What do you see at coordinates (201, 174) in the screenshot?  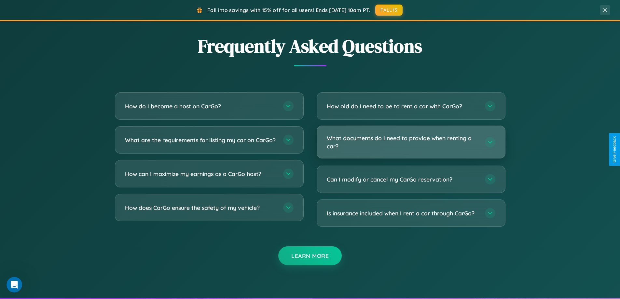 I see `h3: How can I maximize my earnings as a CarGo host?` at bounding box center [201, 174].